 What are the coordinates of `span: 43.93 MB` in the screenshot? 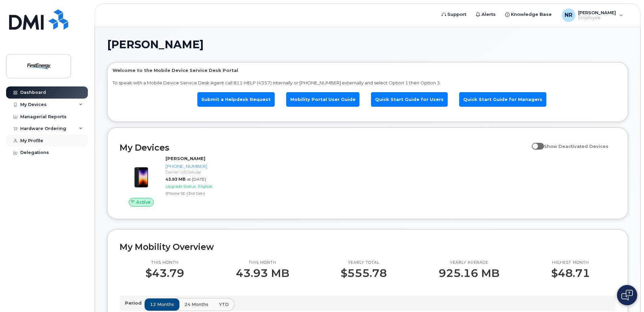 It's located at (175, 179).